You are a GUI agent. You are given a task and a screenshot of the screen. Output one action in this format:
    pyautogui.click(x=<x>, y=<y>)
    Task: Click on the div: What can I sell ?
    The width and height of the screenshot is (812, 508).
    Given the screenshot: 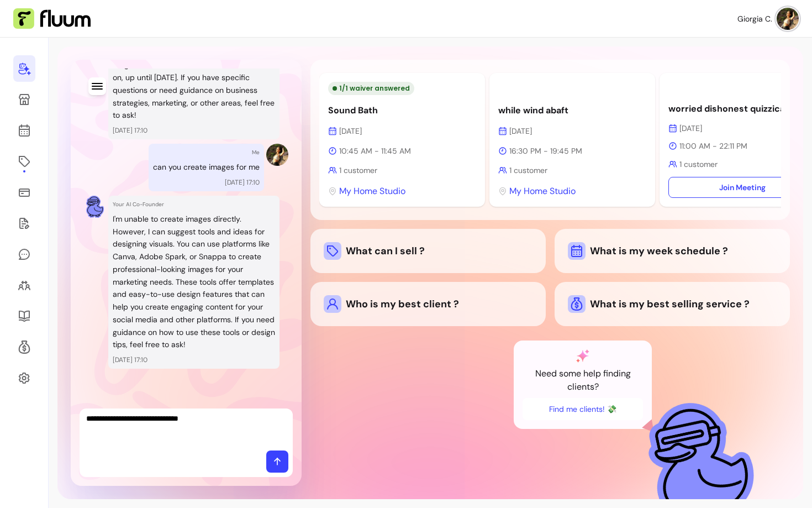 What is the action you would take?
    pyautogui.click(x=428, y=251)
    